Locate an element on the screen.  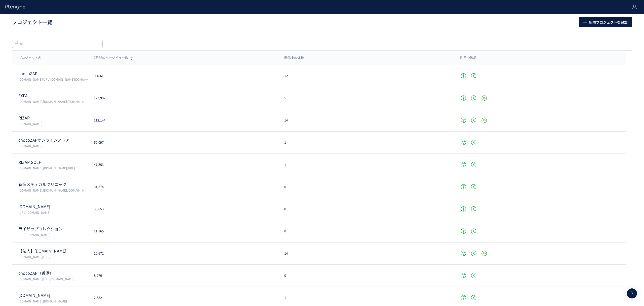
div: 9.18M is located at coordinates (183, 76).